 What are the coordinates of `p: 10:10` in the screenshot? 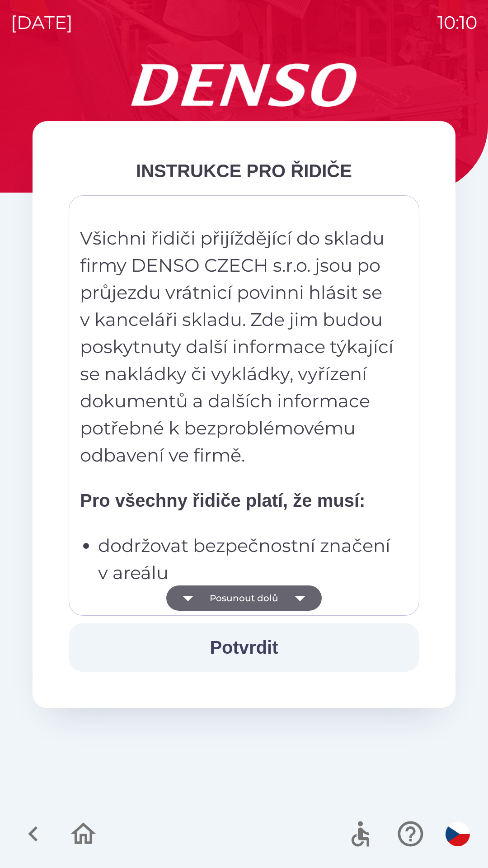 It's located at (458, 23).